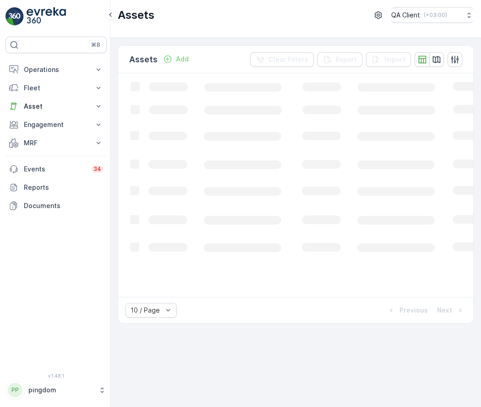 This screenshot has height=407, width=481. Describe the element at coordinates (282, 60) in the screenshot. I see `button: Clear Filters` at that location.